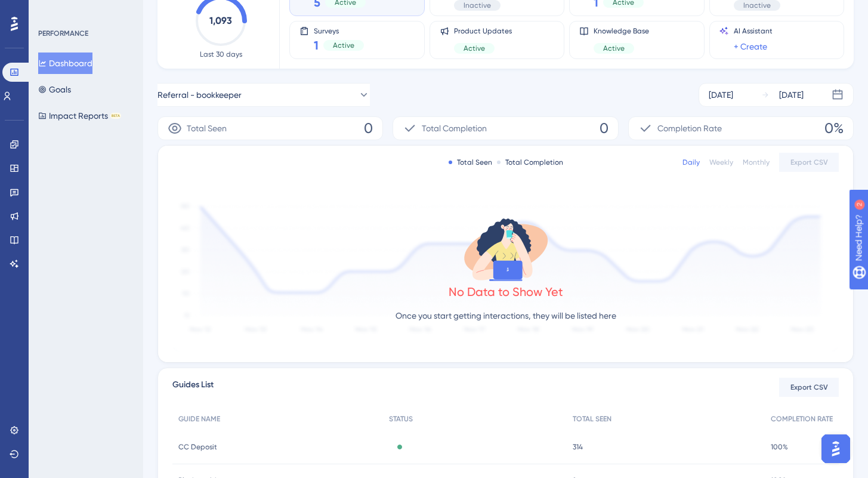  I want to click on span: Referral - bookkeeper, so click(199, 95).